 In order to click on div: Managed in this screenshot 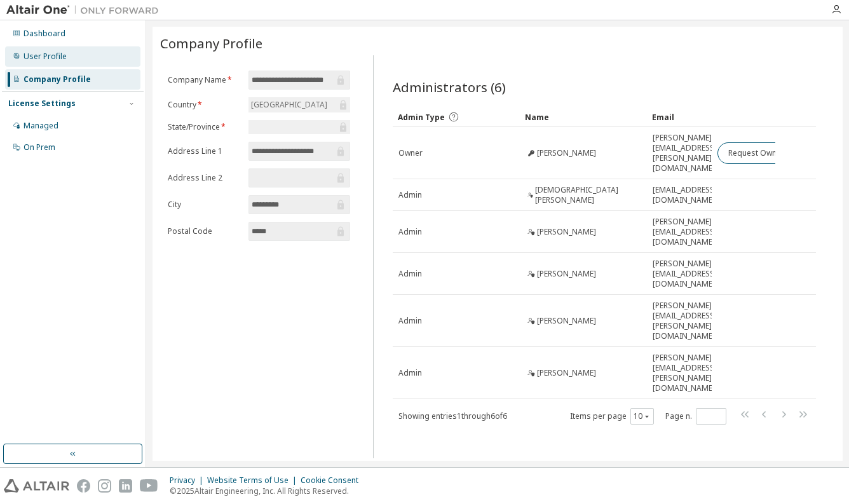, I will do `click(41, 125)`.